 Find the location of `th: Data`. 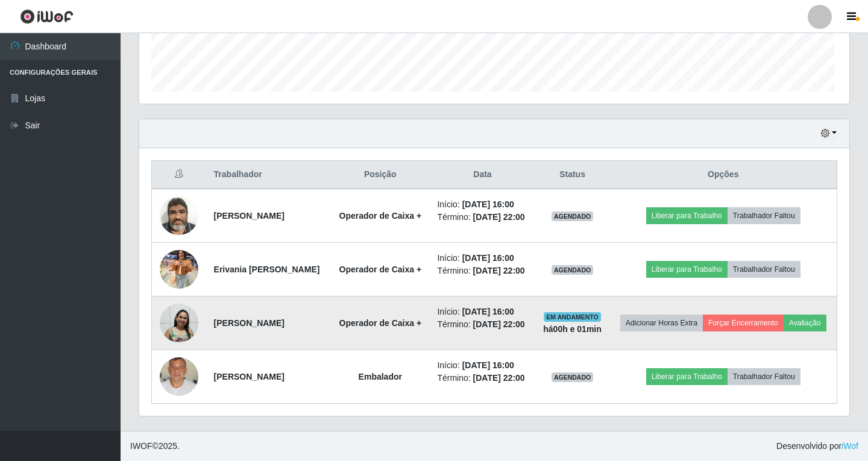

th: Data is located at coordinates (482, 175).